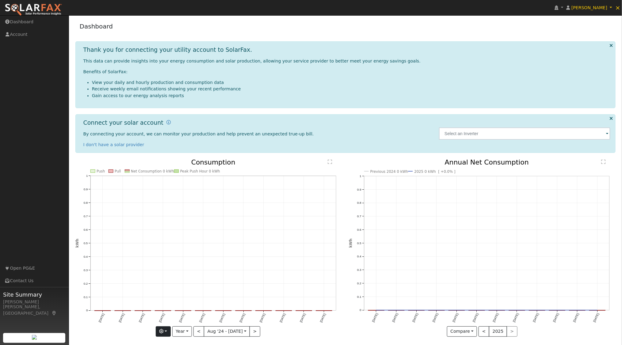 This screenshot has height=345, width=622. Describe the element at coordinates (214, 162) in the screenshot. I see `text: Consumption` at that location.